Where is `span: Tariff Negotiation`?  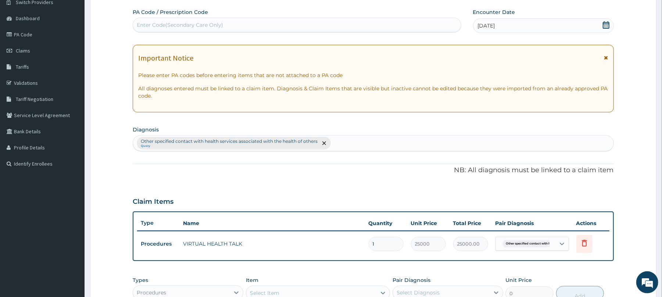
span: Tariff Negotiation is located at coordinates (35, 99).